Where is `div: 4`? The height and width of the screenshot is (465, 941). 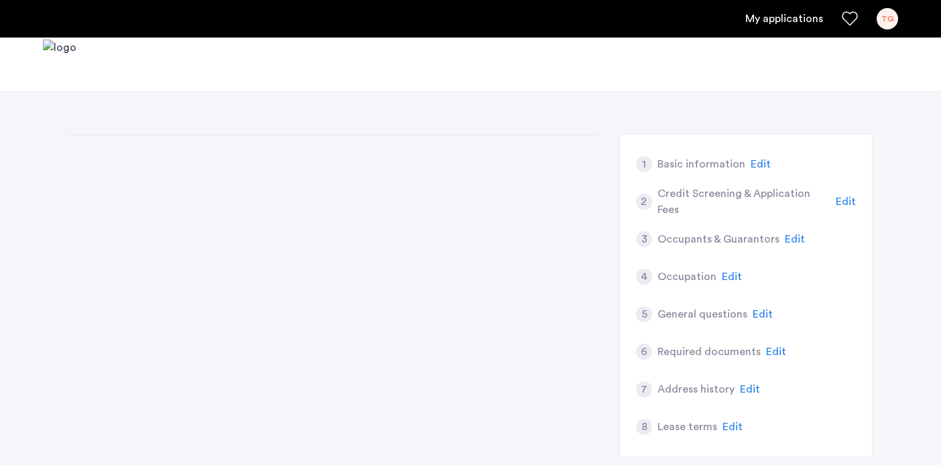 div: 4 is located at coordinates (644, 277).